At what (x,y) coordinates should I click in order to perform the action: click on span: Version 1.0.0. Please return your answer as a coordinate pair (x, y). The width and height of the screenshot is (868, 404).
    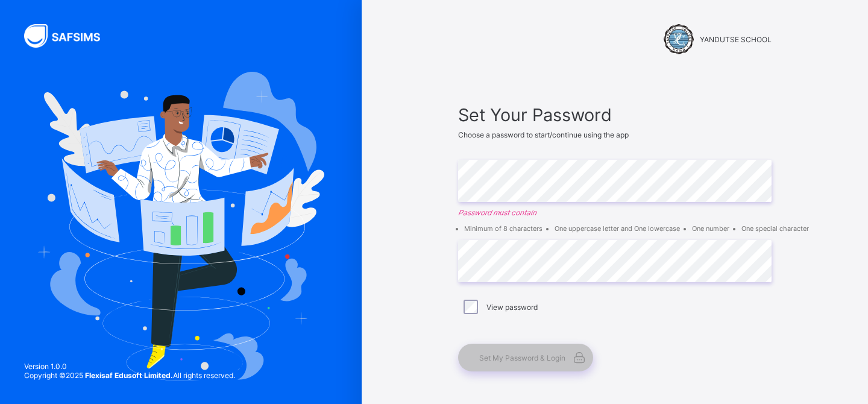
    Looking at the image, I should click on (130, 366).